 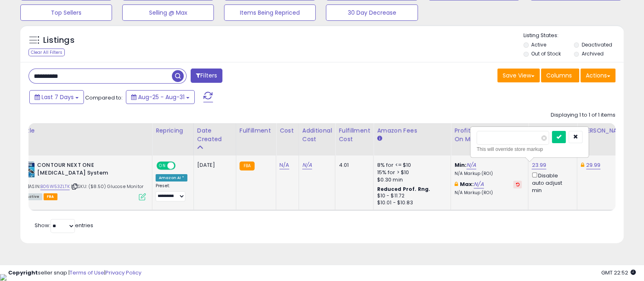 What do you see at coordinates (161, 97) in the screenshot?
I see `span: Aug-25 - Aug-31` at bounding box center [161, 97].